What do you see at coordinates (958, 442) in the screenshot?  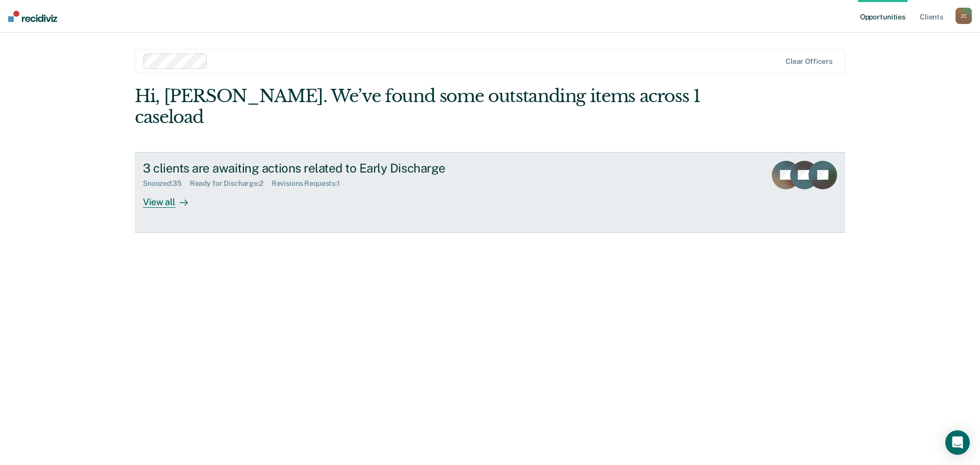 I see `div: Open Intercom Messenger` at bounding box center [958, 442].